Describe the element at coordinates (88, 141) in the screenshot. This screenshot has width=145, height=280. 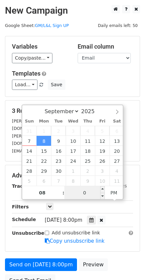
I see `span: September 11, 2025` at that location.